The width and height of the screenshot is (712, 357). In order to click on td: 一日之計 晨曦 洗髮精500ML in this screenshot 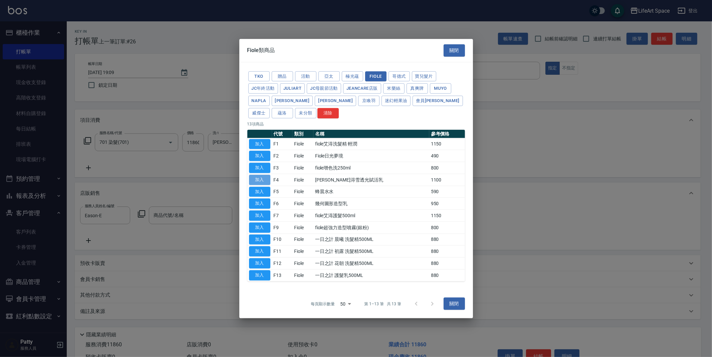, I will do `click(371, 240)`.